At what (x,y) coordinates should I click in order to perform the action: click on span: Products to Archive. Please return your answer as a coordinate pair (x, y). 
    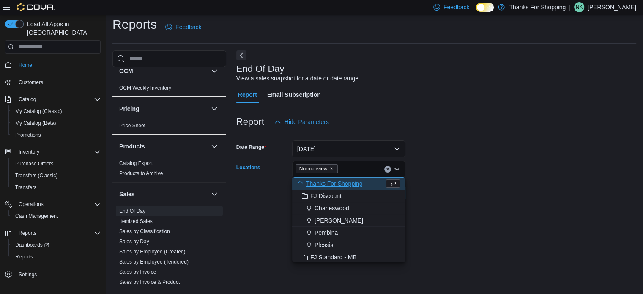
    Looking at the image, I should click on (141, 173).